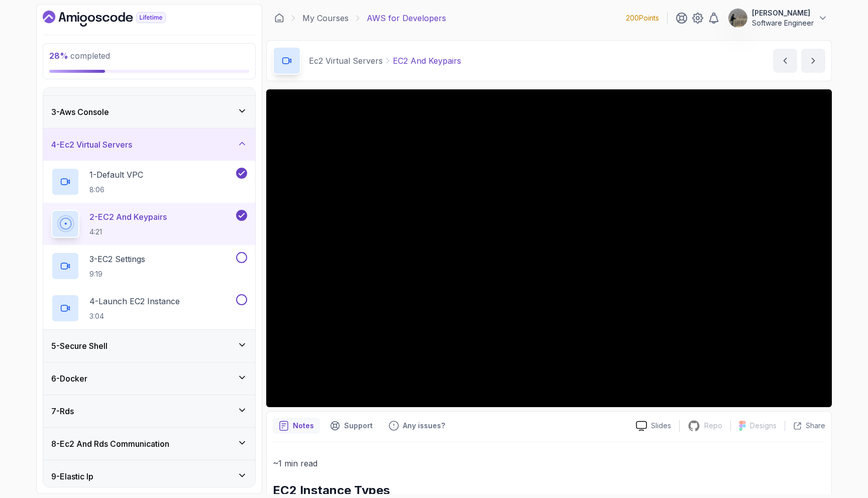 The width and height of the screenshot is (868, 498). Describe the element at coordinates (816, 425) in the screenshot. I see `p: Share` at that location.